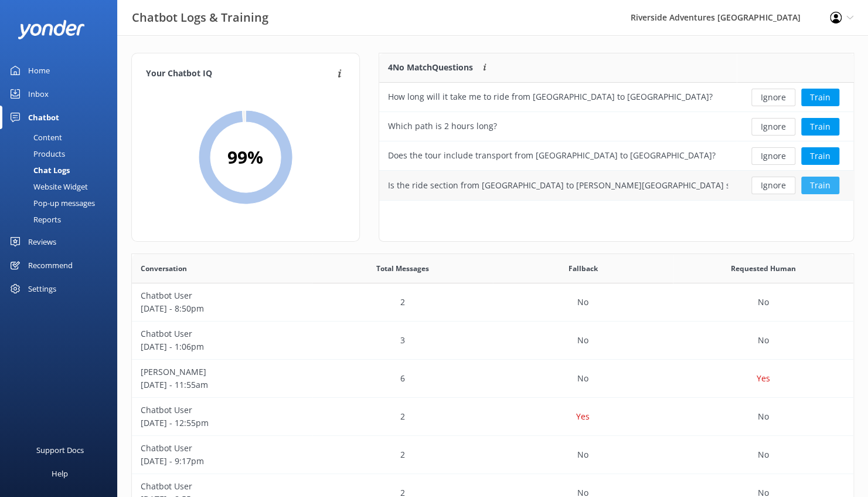 This screenshot has width=868, height=497. I want to click on a: Chat Logs, so click(62, 171).